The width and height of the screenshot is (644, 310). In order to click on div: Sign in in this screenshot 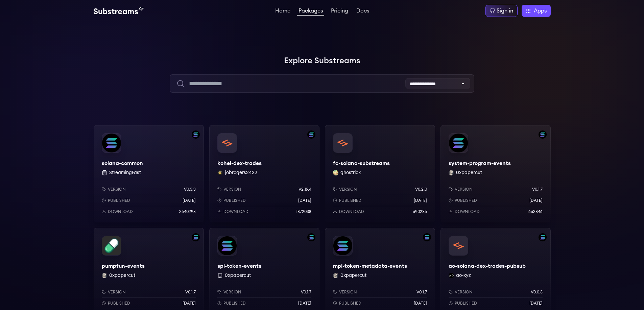, I will do `click(505, 11)`.